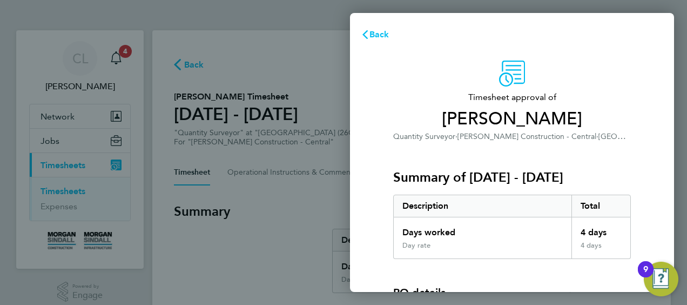 The image size is (687, 305). Describe the element at coordinates (482, 206) in the screenshot. I see `div: Description` at that location.